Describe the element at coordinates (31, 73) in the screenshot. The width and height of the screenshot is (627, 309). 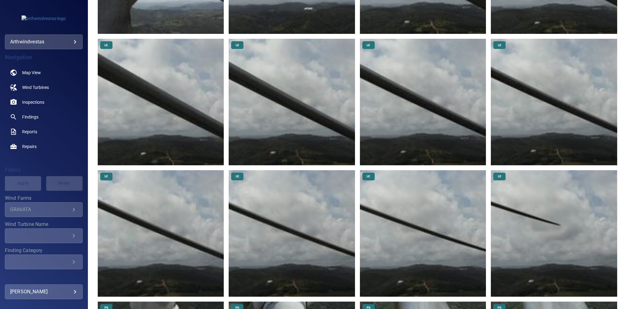
I see `span: Map View` at that location.